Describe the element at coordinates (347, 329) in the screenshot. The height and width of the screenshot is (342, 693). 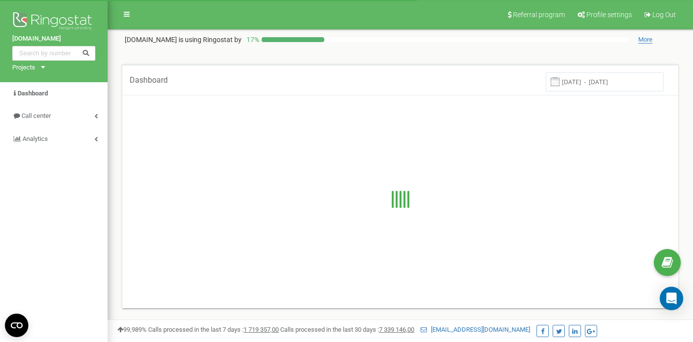
I see `span: Calls processed in the last 30 days :` at that location.